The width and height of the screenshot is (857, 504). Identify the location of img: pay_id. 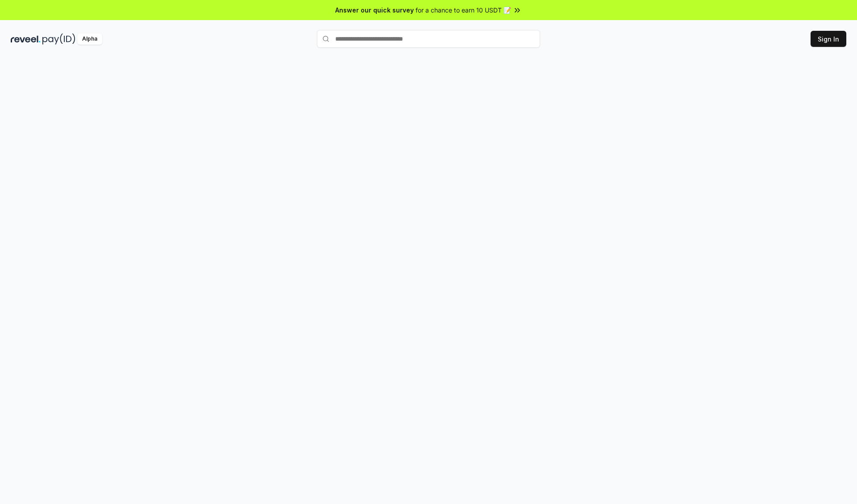
(59, 39).